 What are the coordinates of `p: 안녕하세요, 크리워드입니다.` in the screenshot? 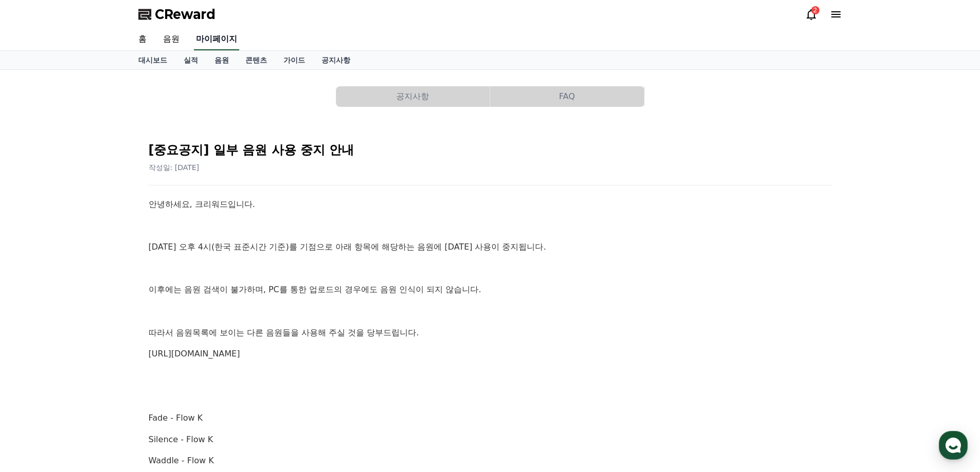 It's located at (490, 204).